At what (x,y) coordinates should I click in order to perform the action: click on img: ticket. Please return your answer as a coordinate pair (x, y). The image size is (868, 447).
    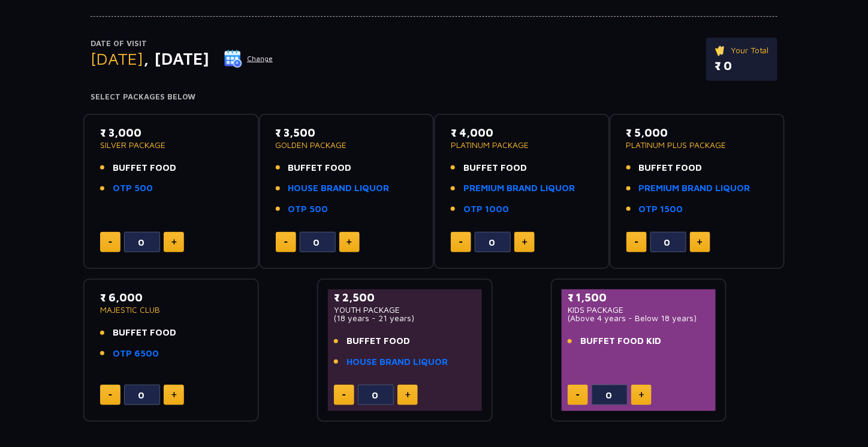
    Looking at the image, I should click on (721, 50).